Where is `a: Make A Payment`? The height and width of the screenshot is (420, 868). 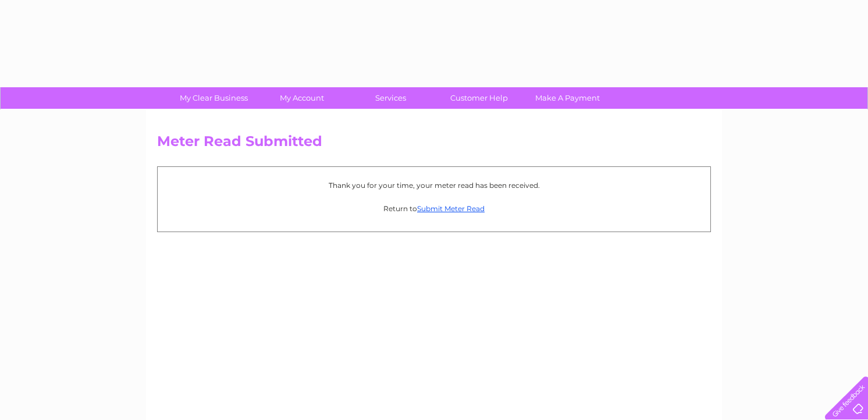
a: Make A Payment is located at coordinates (567, 98).